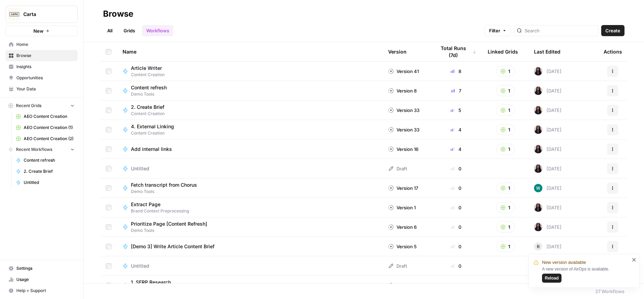 The width and height of the screenshot is (644, 299). Describe the element at coordinates (613, 31) in the screenshot. I see `button: Create` at that location.